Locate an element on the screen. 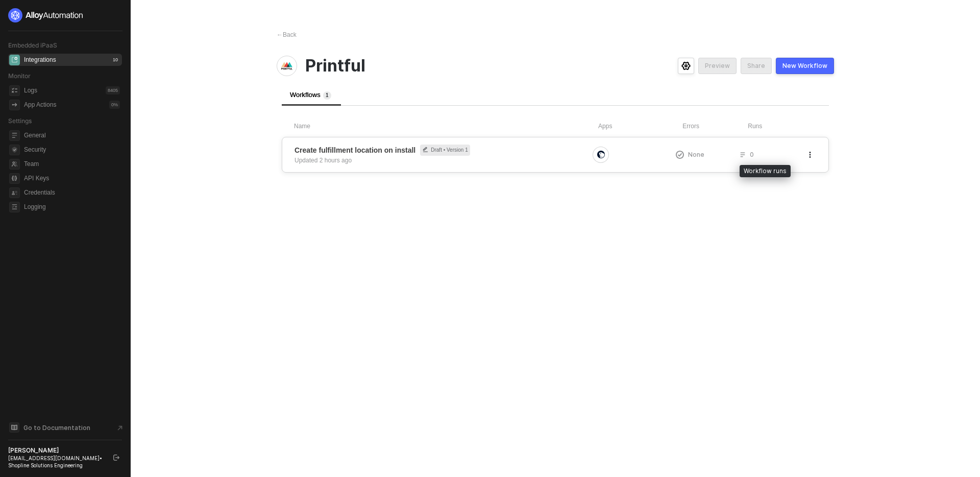 The height and width of the screenshot is (477, 980). span: 0 is located at coordinates (752, 154).